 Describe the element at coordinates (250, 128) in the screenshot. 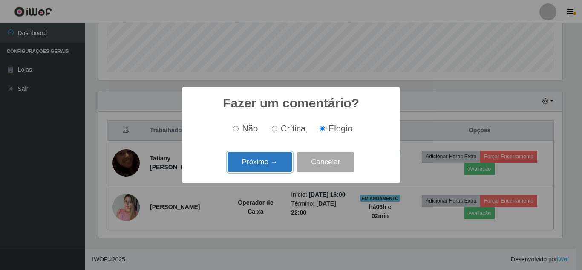

I see `span: Não` at that location.